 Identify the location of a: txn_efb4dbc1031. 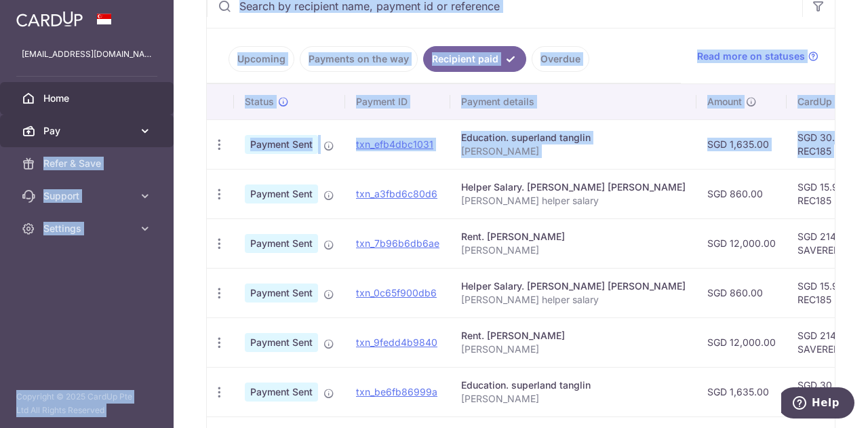
(395, 144).